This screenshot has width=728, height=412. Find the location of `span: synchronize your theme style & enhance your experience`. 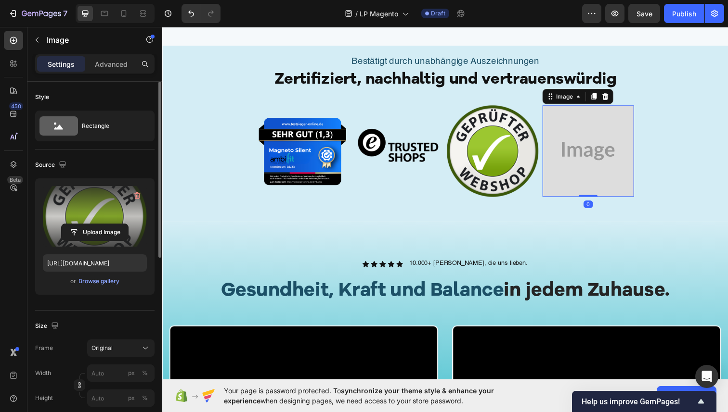

span: synchronize your theme style & enhance your experience is located at coordinates (358, 396).